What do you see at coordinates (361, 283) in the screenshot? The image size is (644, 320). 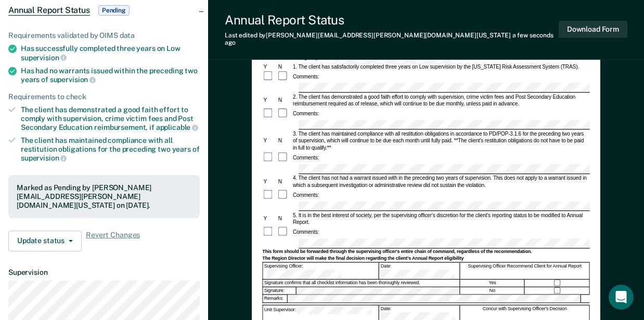 I see `div: Signature confirms that all checklist information has been thoroughly reviewed.` at bounding box center [361, 283].